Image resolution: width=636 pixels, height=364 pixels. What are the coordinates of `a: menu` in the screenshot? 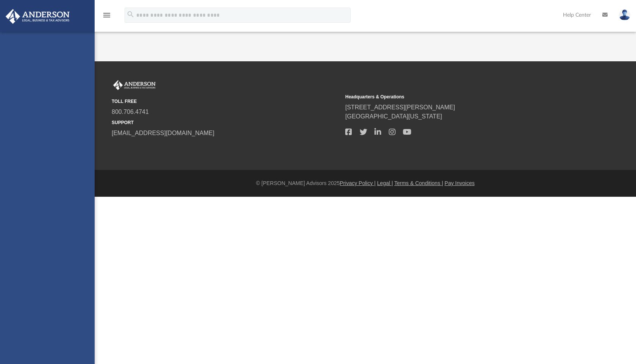 It's located at (107, 17).